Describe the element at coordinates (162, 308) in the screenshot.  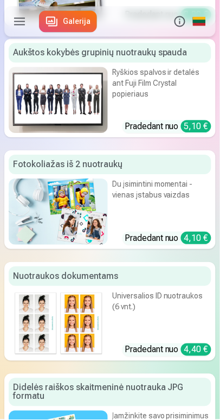
I see `div: Universalios ID nuotraukos (6 vnt.)` at that location.